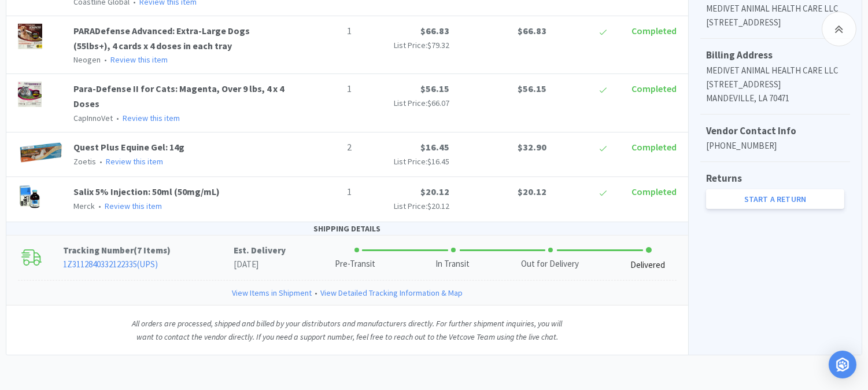 The height and width of the screenshot is (390, 868). What do you see at coordinates (842, 365) in the screenshot?
I see `div: Open Intercom Messenger` at bounding box center [842, 365].